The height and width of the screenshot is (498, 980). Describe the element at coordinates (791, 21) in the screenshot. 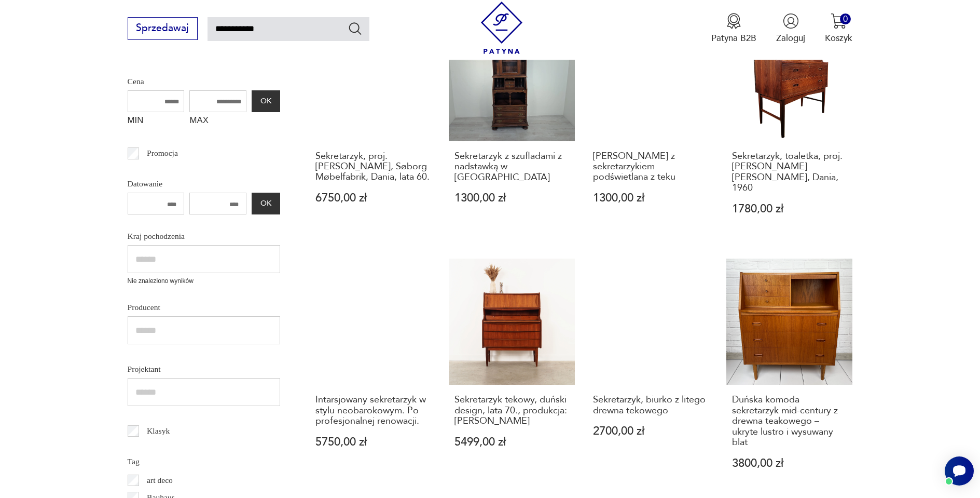

I see `img: Ikonka użytkownika` at that location.